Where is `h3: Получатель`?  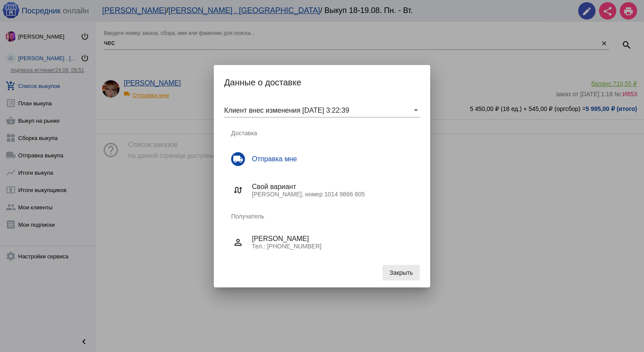 h3: Получатель is located at coordinates (322, 217).